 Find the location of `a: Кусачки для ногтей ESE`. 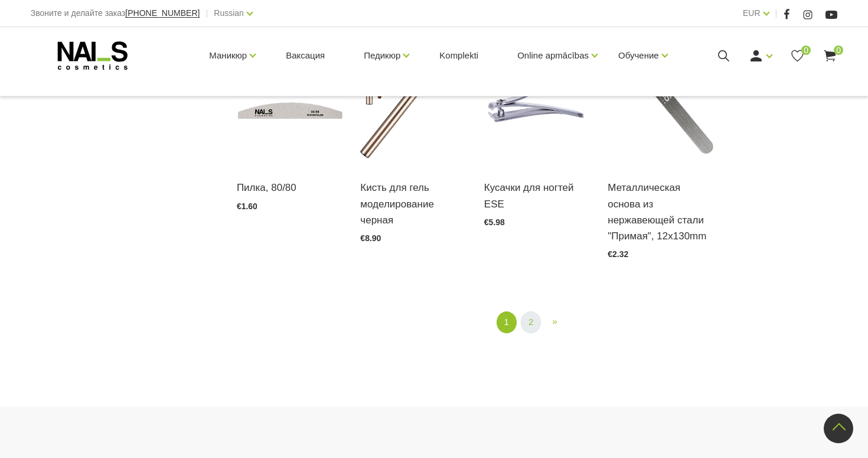

a: Кусачки для ногтей ESE is located at coordinates (537, 195).